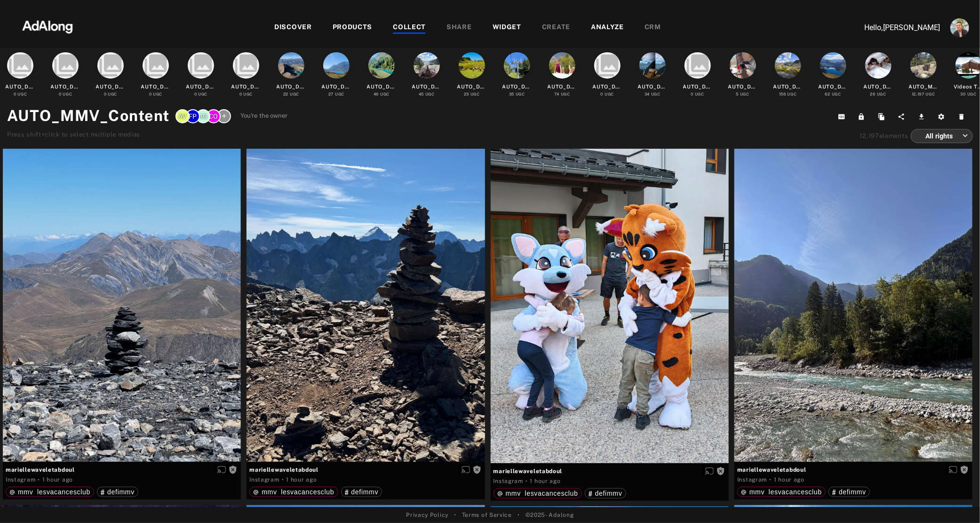  What do you see at coordinates (155, 86) in the screenshot?
I see `div: AUTO_Defimelezes` at bounding box center [155, 86].